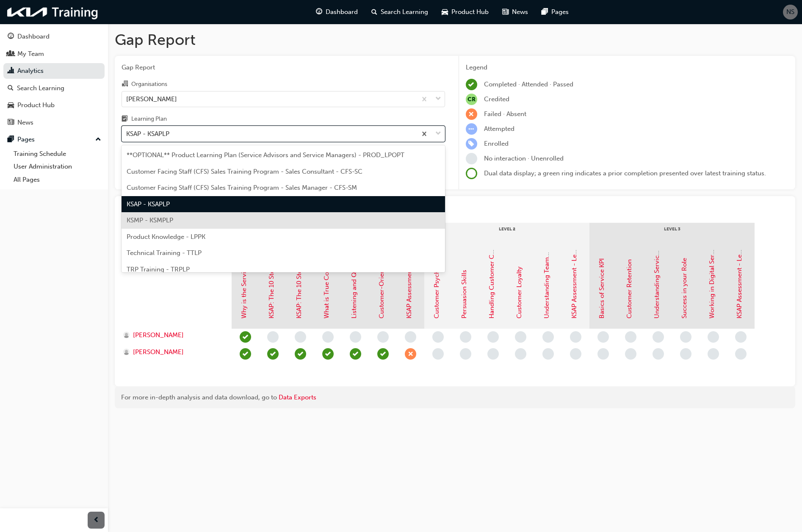 This screenshot has height=532, width=802. What do you see at coordinates (158, 269) in the screenshot?
I see `span: TRP Training - TRPLP` at bounding box center [158, 269].